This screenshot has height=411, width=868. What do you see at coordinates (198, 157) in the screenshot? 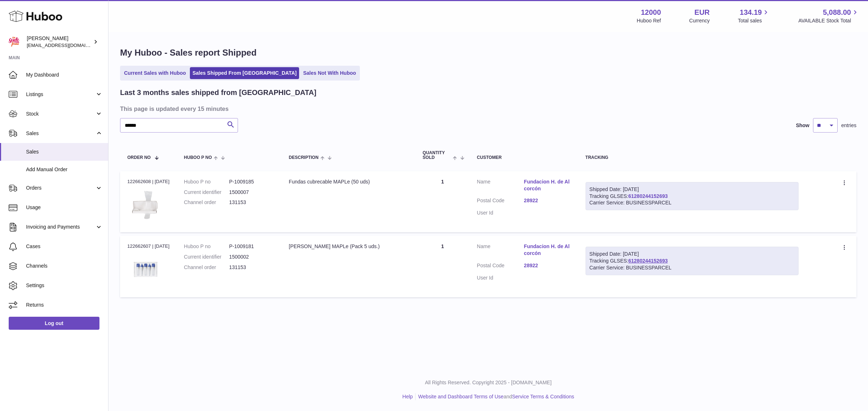
I see `span: Huboo P no` at bounding box center [198, 157].